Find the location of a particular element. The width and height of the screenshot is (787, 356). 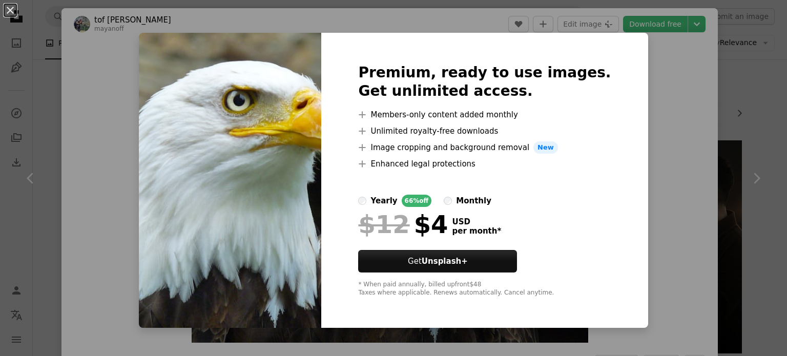

span: per month * is located at coordinates (476, 231).